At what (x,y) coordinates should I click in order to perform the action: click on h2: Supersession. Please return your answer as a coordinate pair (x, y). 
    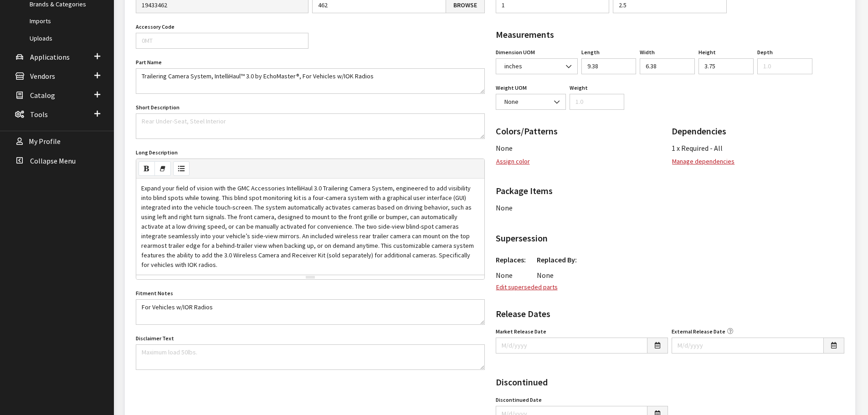
    Looking at the image, I should click on (670, 238).